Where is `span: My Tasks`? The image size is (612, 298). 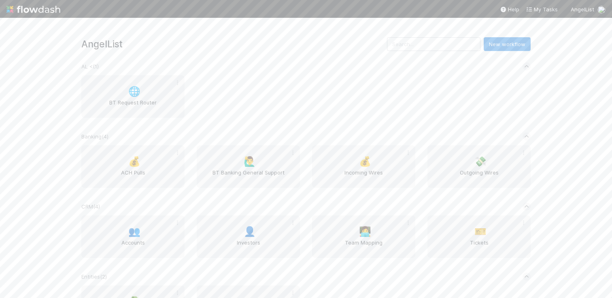
span: My Tasks is located at coordinates (542, 9).